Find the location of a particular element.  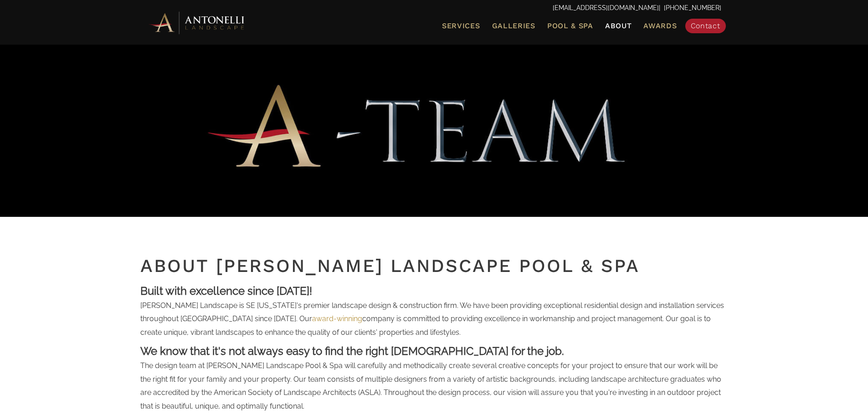

span: Pool & Spa is located at coordinates (570, 26).